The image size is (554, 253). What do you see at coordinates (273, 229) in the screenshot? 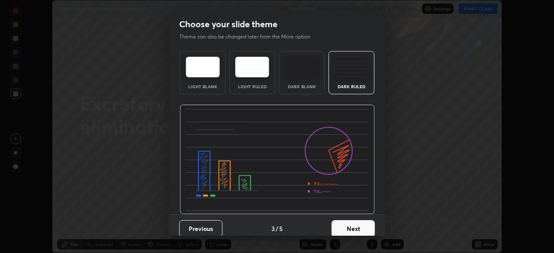
I see `h4: 3` at bounding box center [273, 229].